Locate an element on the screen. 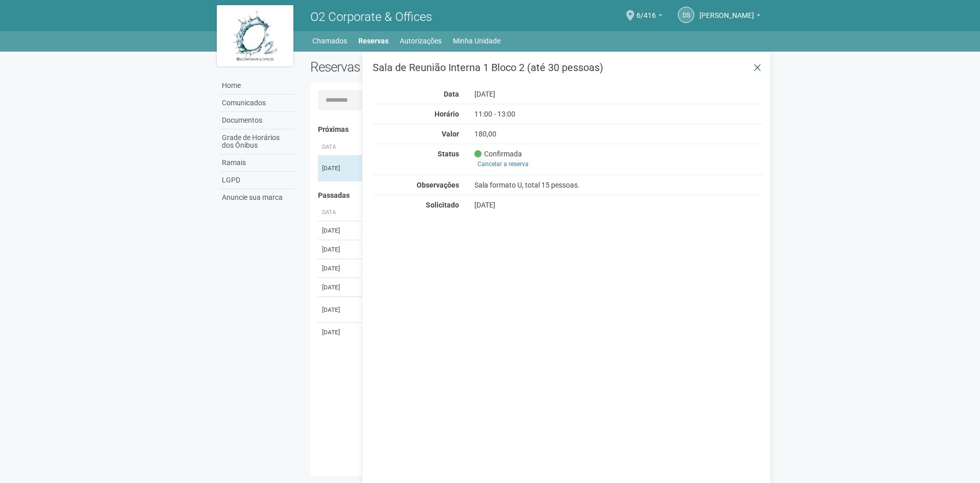  a: 6/416 is located at coordinates (649, 17).